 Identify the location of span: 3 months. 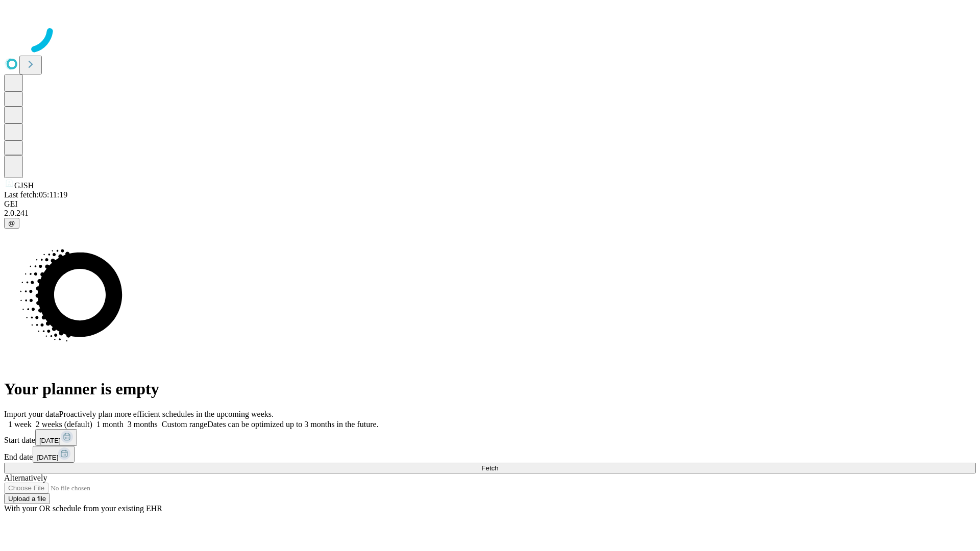
(143, 424).